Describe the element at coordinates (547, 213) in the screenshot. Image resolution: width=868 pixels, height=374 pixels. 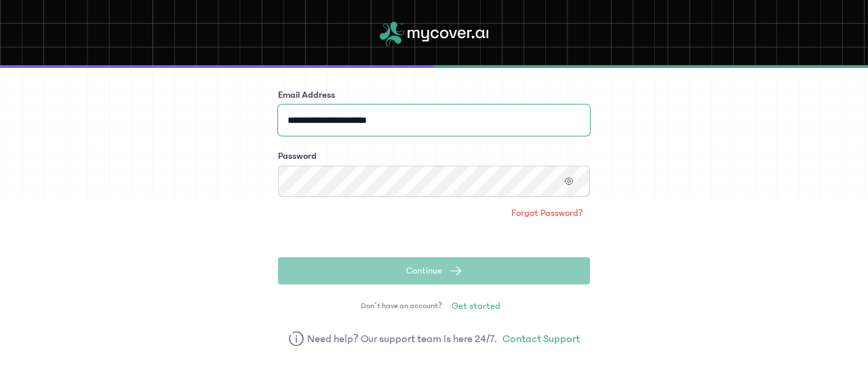
I see `a: Forgot Password?` at that location.